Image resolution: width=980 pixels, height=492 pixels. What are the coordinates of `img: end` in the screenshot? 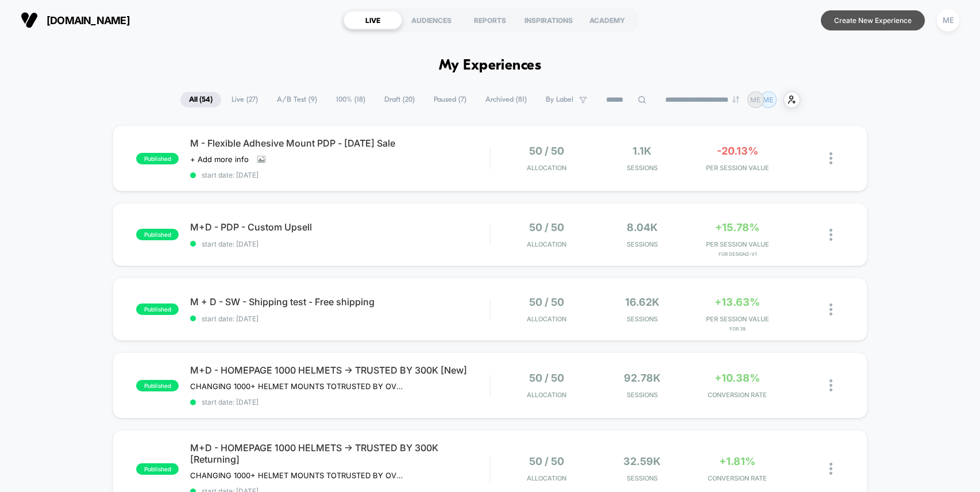 It's located at (736, 100).